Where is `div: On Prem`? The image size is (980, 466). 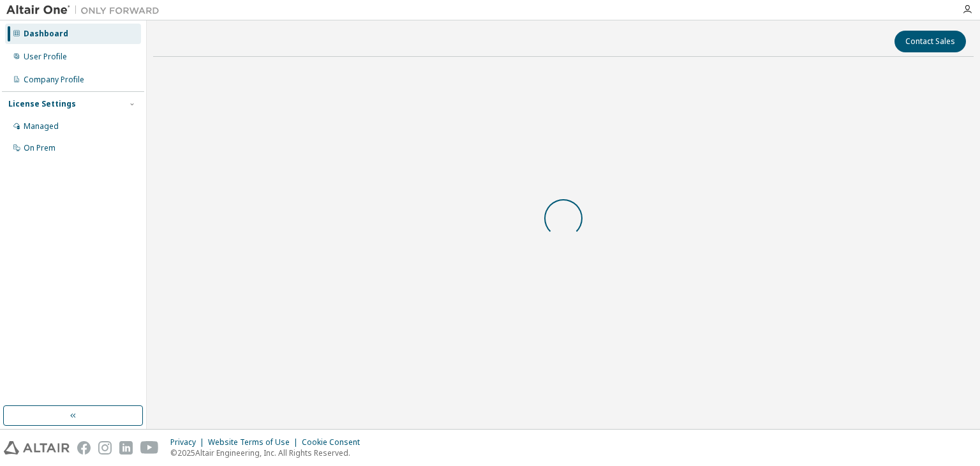 div: On Prem is located at coordinates (39, 148).